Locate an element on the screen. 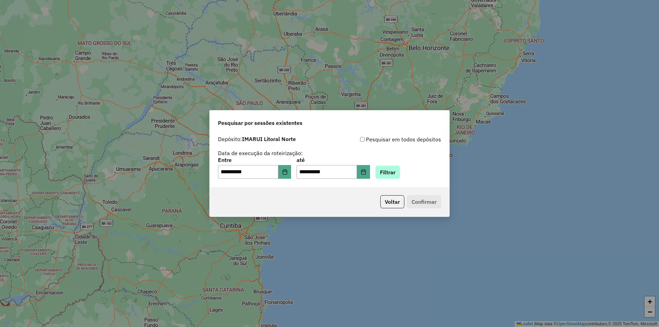  label: Depósito: is located at coordinates (257, 139).